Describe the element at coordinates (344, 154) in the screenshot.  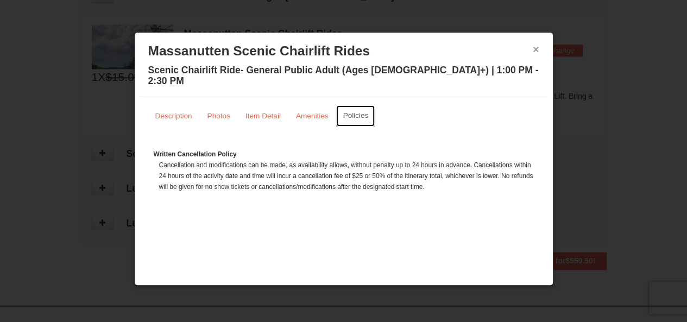
I see `dt: Written Cancellation Policy` at that location.